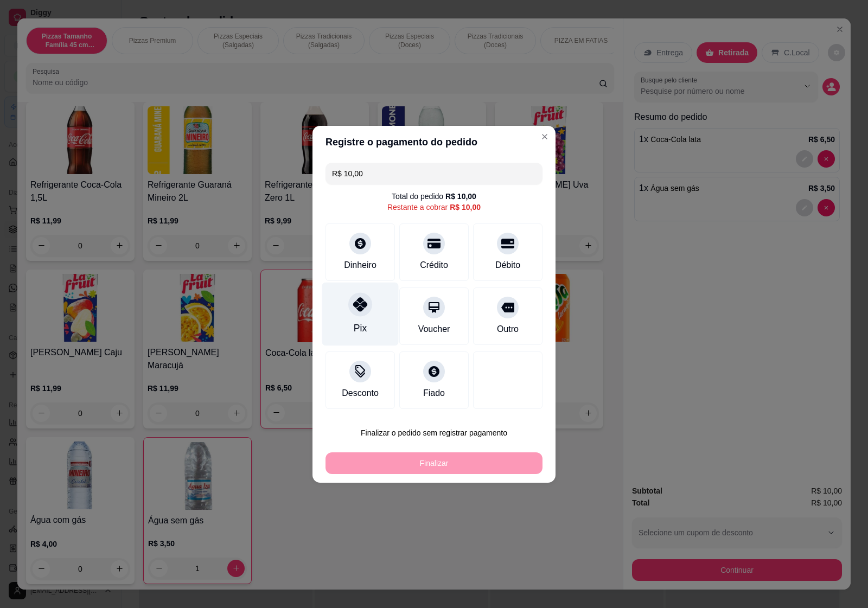 This screenshot has width=868, height=608. Describe the element at coordinates (360, 393) in the screenshot. I see `div: Desconto` at that location.